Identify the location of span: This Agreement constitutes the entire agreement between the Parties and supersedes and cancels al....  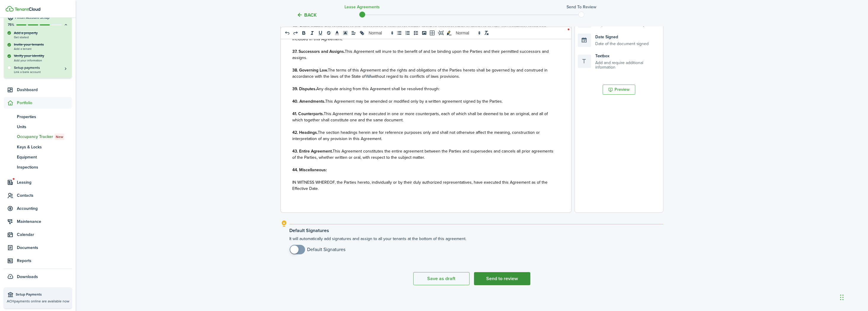
(423, 154).